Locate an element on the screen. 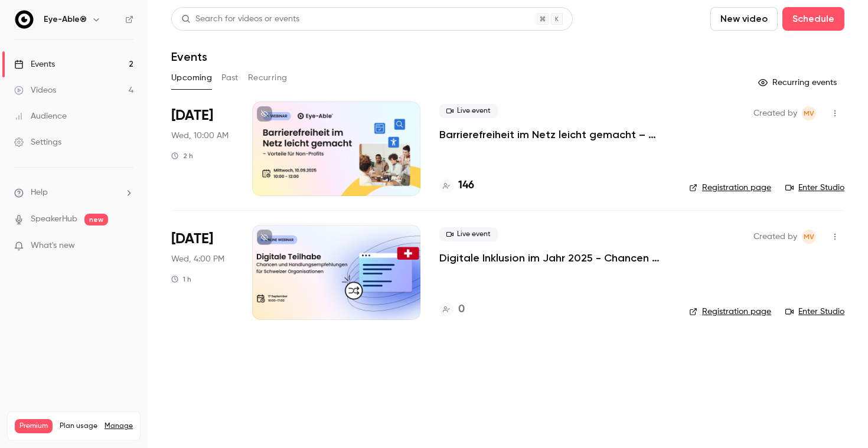 This screenshot has height=448, width=868. span: new is located at coordinates (96, 220).